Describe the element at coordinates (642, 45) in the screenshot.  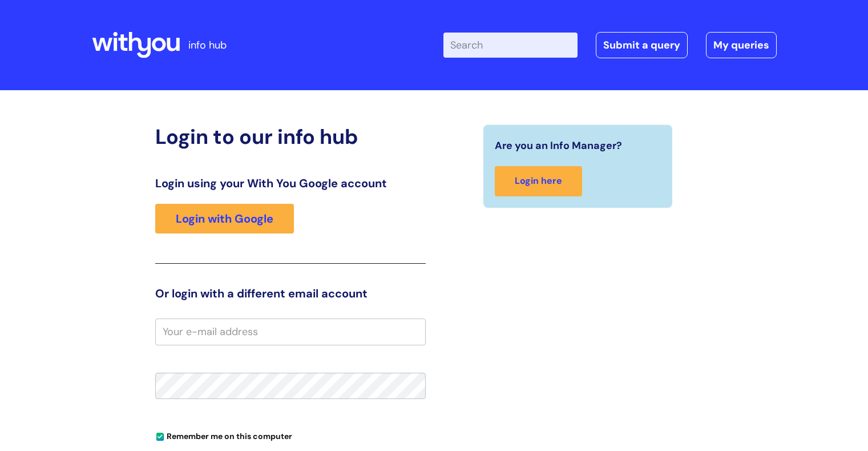
I see `a: Submit a query` at that location.